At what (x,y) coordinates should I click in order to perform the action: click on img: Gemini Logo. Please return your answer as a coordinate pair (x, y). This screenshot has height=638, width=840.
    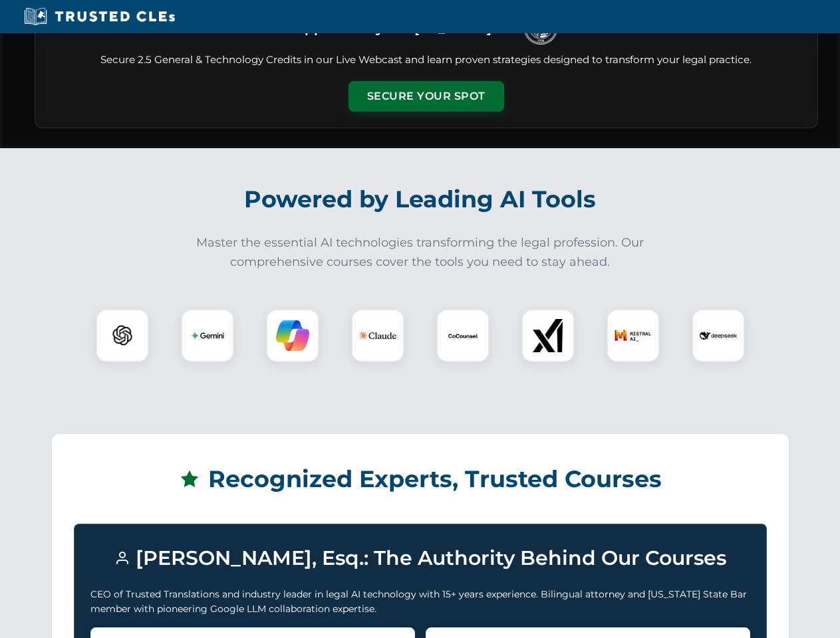
    Looking at the image, I should click on (207, 336).